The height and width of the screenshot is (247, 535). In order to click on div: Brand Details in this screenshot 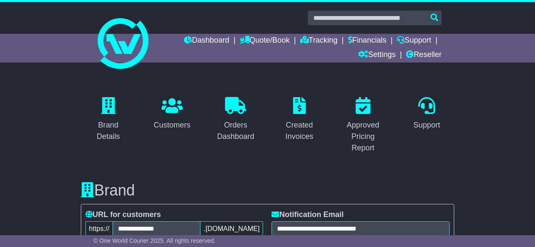, I will do `click(108, 131)`.